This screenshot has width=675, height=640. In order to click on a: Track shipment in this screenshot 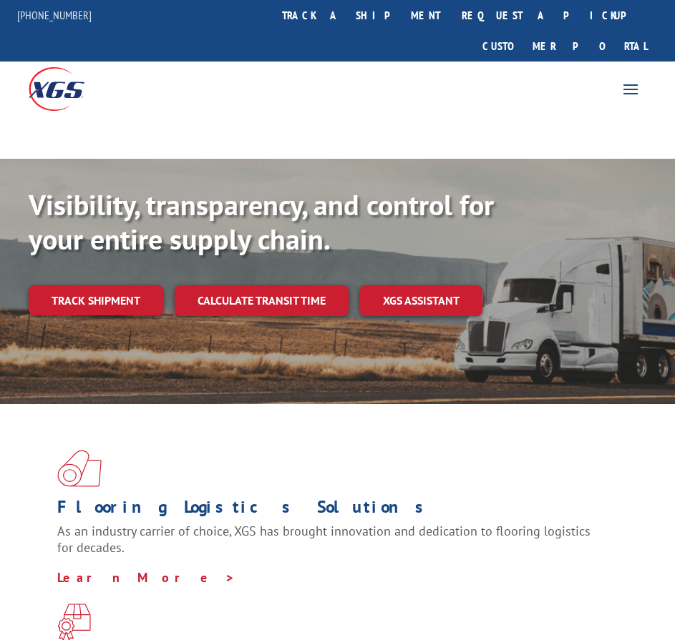, I will do `click(96, 301)`.